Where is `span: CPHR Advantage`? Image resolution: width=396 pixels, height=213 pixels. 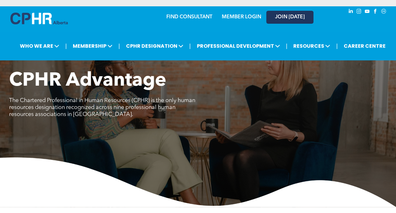 span: CPHR Advantage is located at coordinates (88, 81).